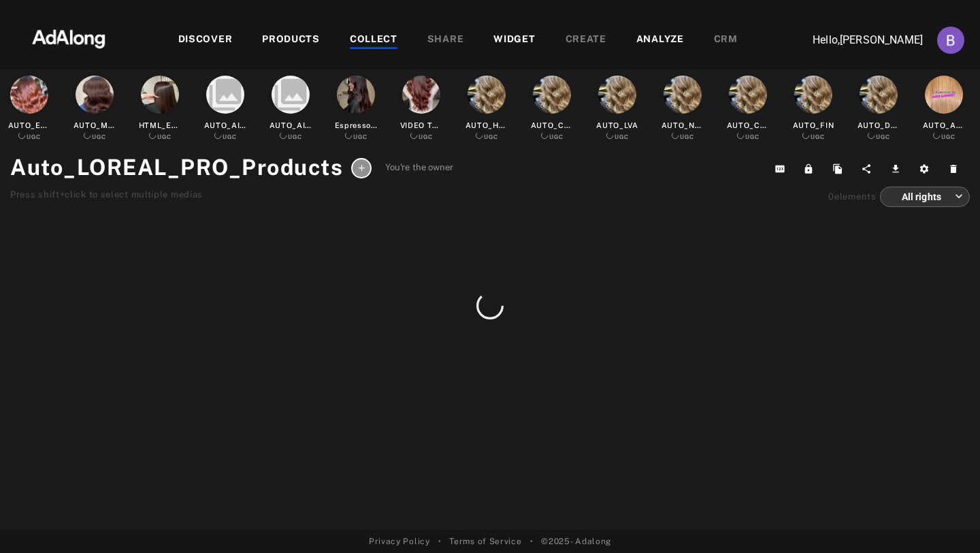  I want to click on div: ANALYZE, so click(660, 40).